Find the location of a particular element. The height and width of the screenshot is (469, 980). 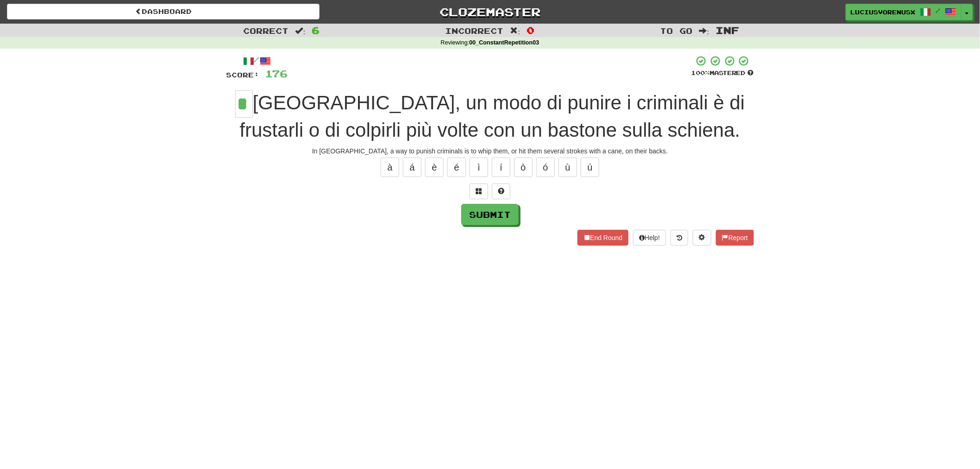

button: Report is located at coordinates (735, 238).